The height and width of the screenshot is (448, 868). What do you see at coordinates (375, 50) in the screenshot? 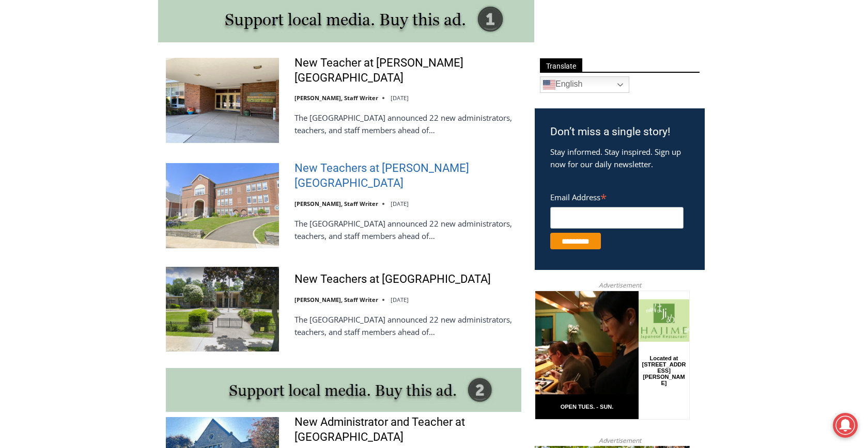
I see `div: "I learned about the history of a place I’d honestly never considered even as a resident of [GEOG...` at bounding box center [375, 50].